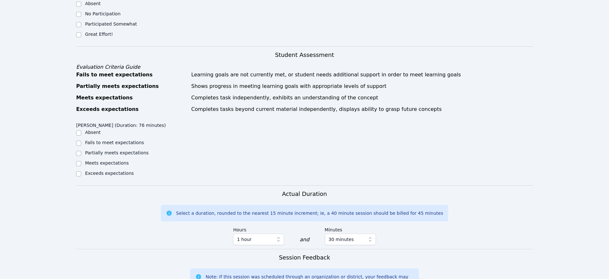 The width and height of the screenshot is (609, 279). What do you see at coordinates (109, 173) in the screenshot?
I see `label: Exceeds expectations` at bounding box center [109, 173].